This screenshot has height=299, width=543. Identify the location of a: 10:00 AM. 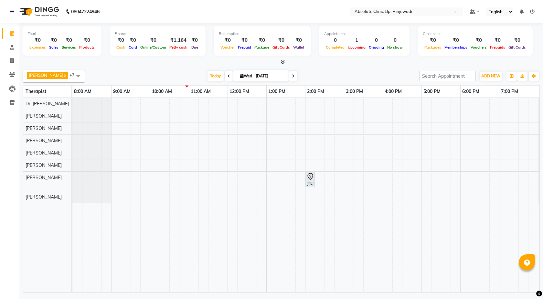
(162, 91).